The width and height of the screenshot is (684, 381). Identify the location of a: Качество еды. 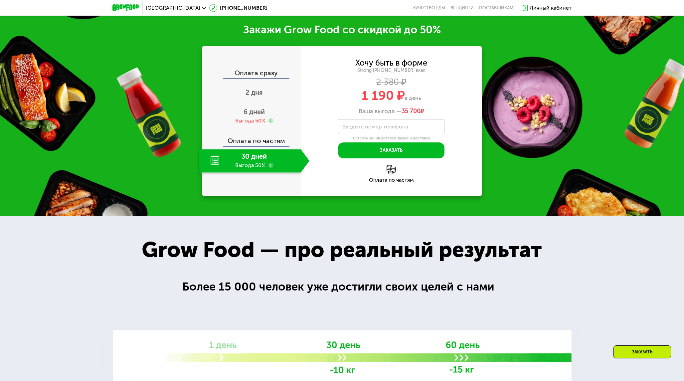
(429, 8).